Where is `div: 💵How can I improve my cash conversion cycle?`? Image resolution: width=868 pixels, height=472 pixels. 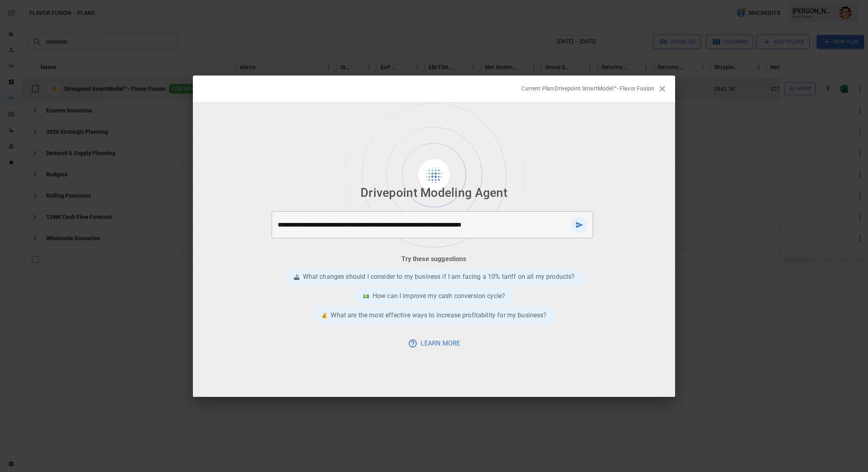 div: 💵How can I improve my cash conversion cycle? is located at coordinates (434, 296).